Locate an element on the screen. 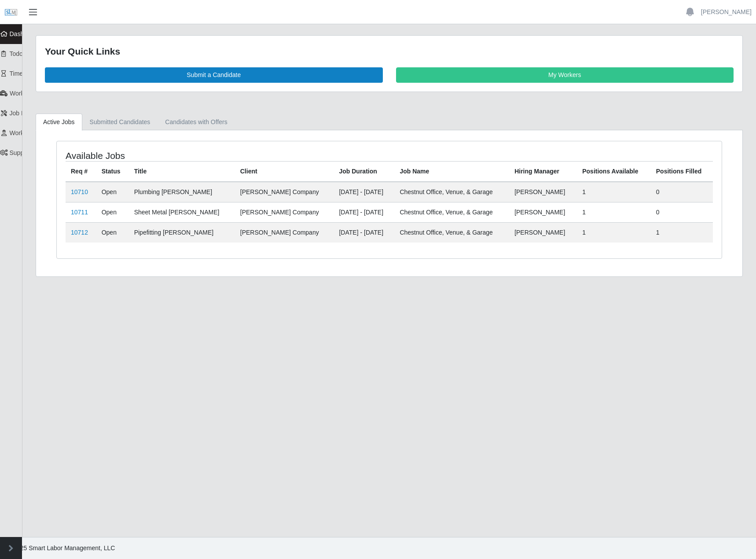 This screenshot has width=756, height=559. span: © 2025 Smart Labor Management, LLC is located at coordinates (60, 548).